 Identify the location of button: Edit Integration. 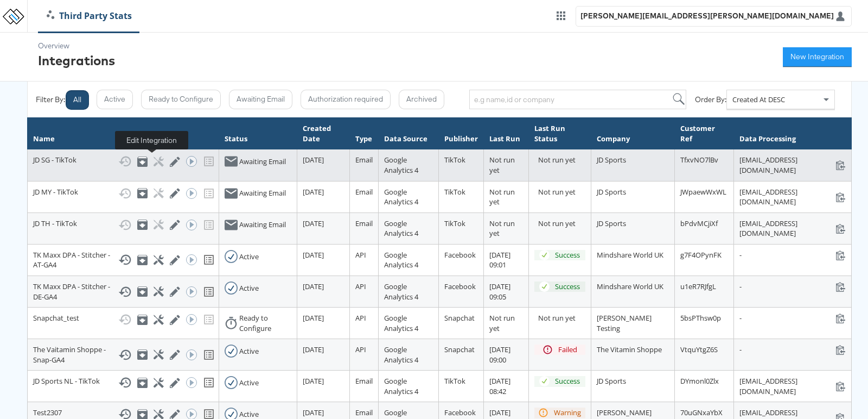
(174, 161).